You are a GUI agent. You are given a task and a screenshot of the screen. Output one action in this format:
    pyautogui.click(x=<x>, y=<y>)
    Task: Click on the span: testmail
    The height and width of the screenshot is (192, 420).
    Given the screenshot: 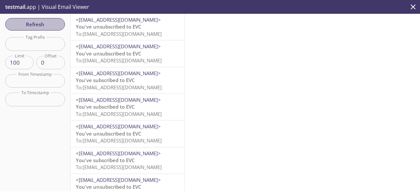 What is the action you would take?
    pyautogui.click(x=15, y=7)
    